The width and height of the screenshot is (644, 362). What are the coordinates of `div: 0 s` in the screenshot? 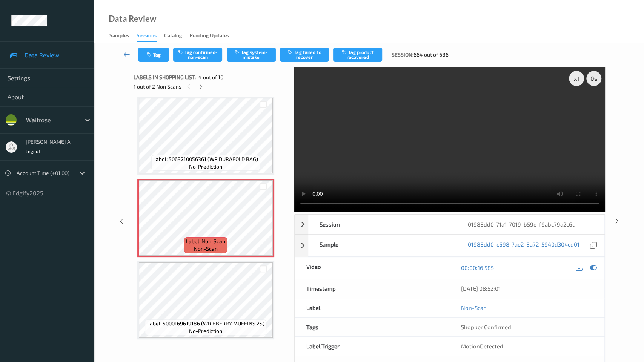 It's located at (594, 78).